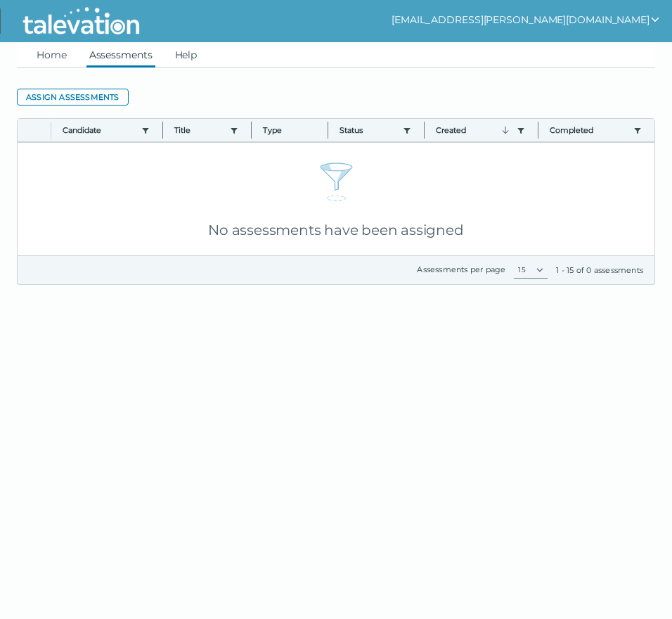 This screenshot has width=672, height=619. What do you see at coordinates (199, 130) in the screenshot?
I see `button: Title` at bounding box center [199, 130].